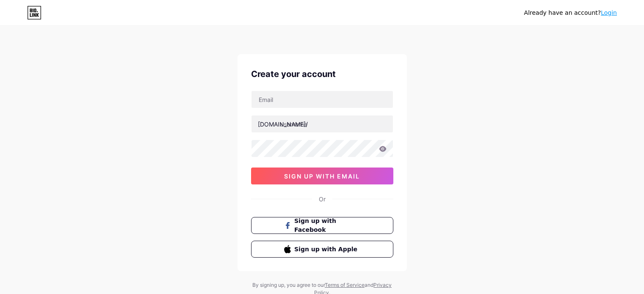 Image resolution: width=644 pixels, height=294 pixels. I want to click on span: Sign up with Apple, so click(327, 250).